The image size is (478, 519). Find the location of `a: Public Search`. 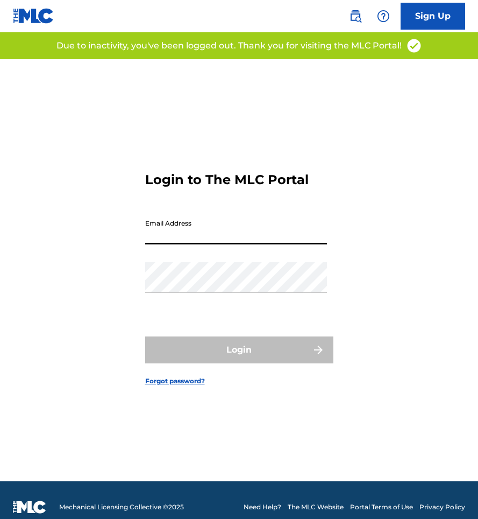

a: Public Search is located at coordinates (356, 16).